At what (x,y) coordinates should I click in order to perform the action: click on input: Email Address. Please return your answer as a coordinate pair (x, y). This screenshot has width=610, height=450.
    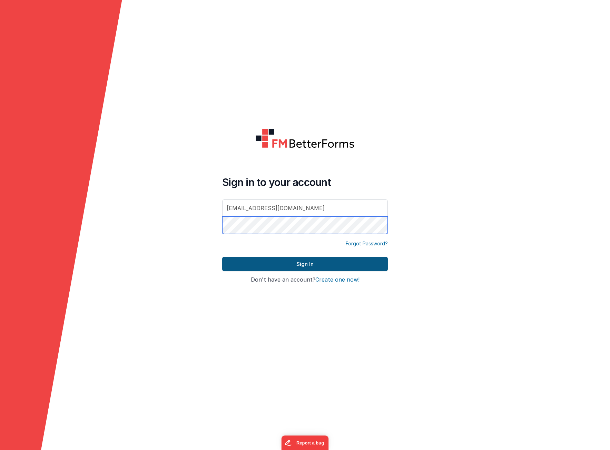
    Looking at the image, I should click on (305, 208).